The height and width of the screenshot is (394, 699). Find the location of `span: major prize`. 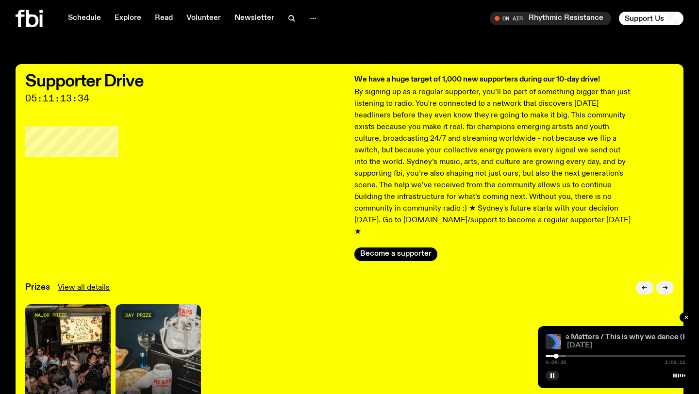

span: major prize is located at coordinates (51, 315).